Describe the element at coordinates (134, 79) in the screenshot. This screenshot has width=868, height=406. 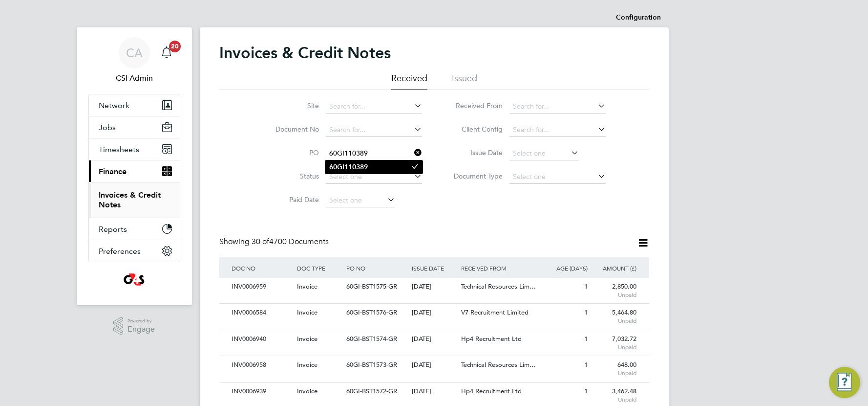
I see `span: CSI Admin` at that location.